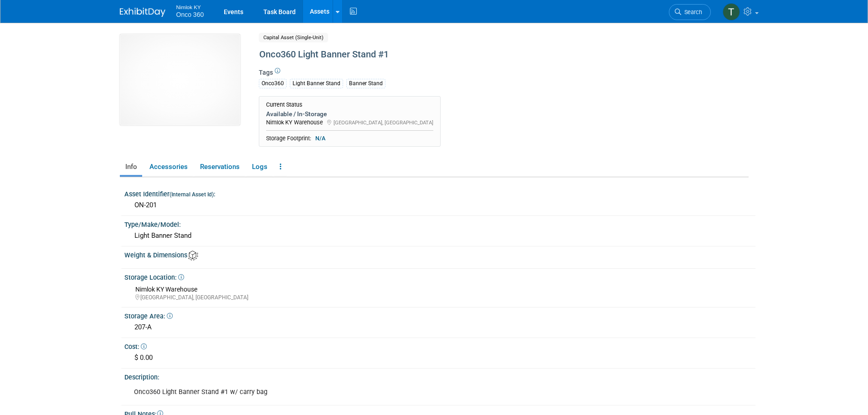  I want to click on div: Storage Location:, so click(440, 276).